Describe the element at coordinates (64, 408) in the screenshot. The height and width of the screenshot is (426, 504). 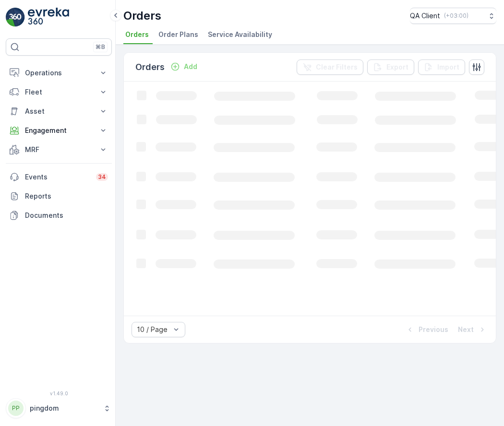
I see `p: pingdom` at that location.